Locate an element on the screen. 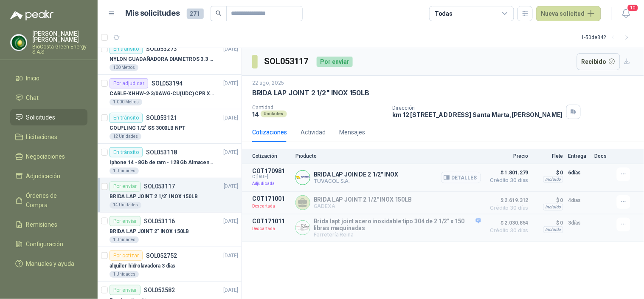 The image size is (644, 299). span: $ 2.030.854 is located at coordinates (508, 222).